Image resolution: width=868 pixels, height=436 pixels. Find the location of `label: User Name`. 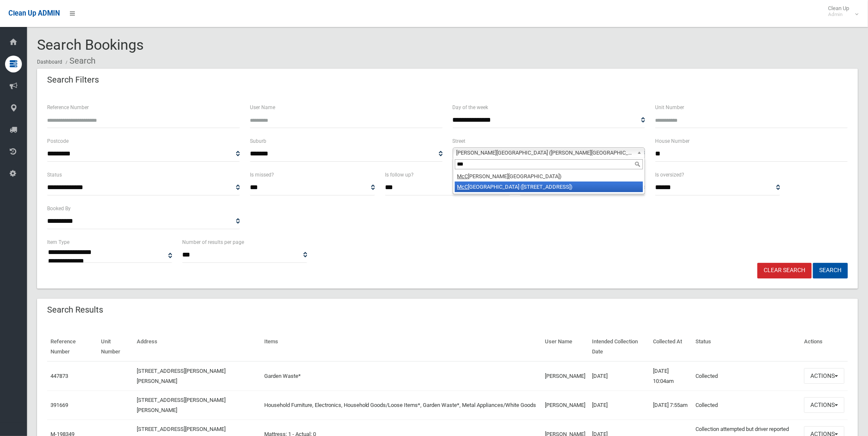

label: User Name is located at coordinates (263, 107).